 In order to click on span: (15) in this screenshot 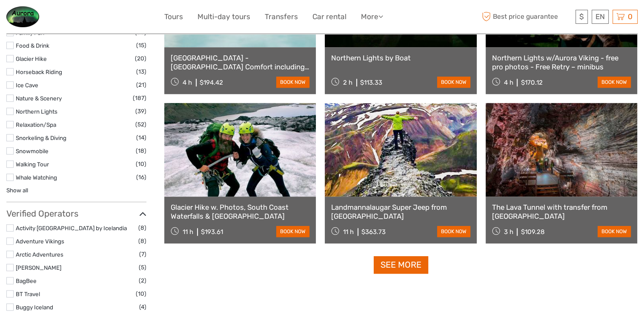, I will do `click(141, 45)`.